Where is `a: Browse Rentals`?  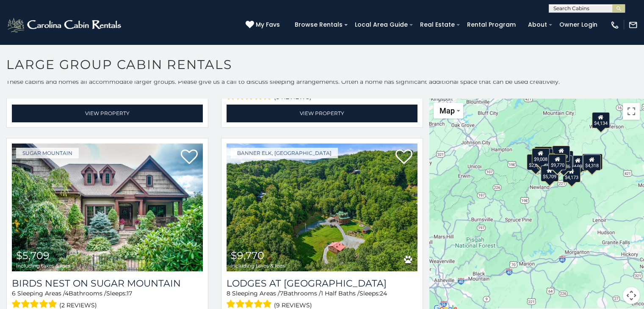
a: Browse Rentals is located at coordinates (318, 25).